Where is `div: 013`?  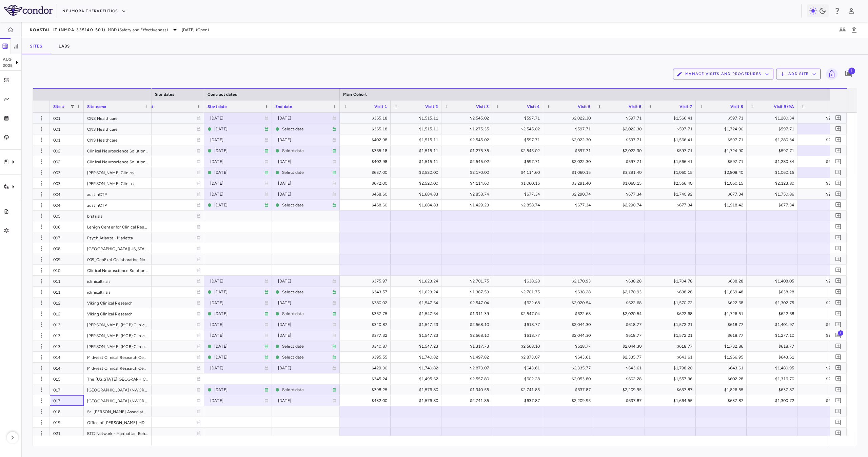
div: 013 is located at coordinates (66, 335).